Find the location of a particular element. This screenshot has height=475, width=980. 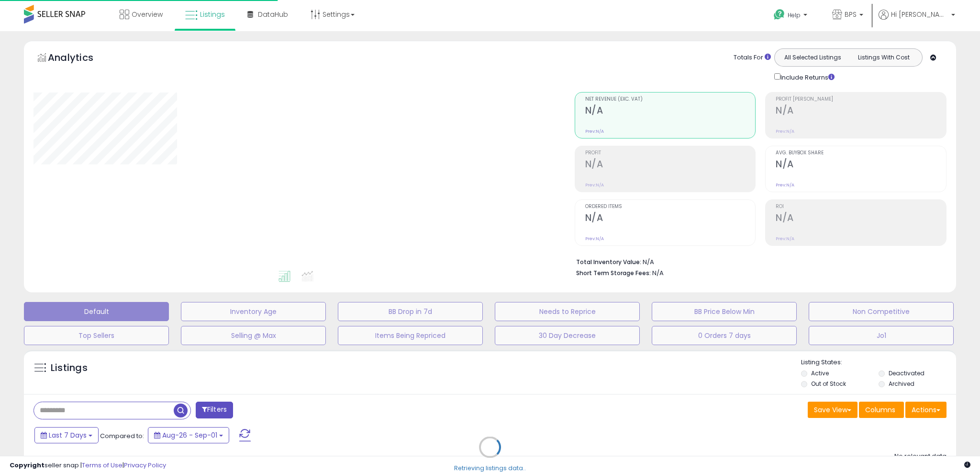

span: DataHub is located at coordinates (273, 15).